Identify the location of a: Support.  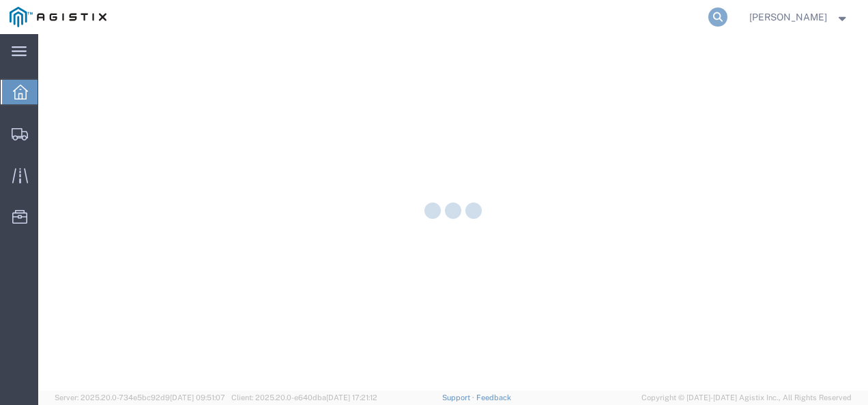
(459, 398).